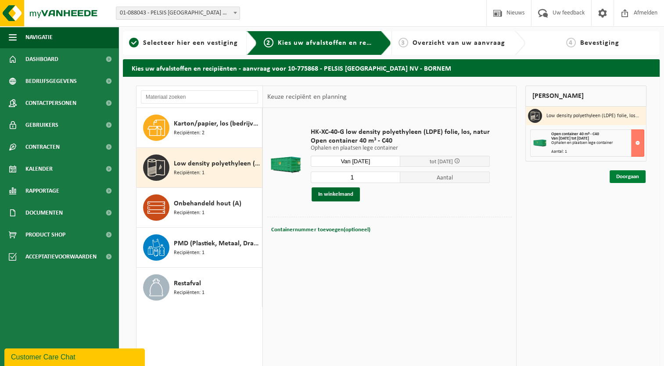  Describe the element at coordinates (134, 43) in the screenshot. I see `span: 1` at that location.